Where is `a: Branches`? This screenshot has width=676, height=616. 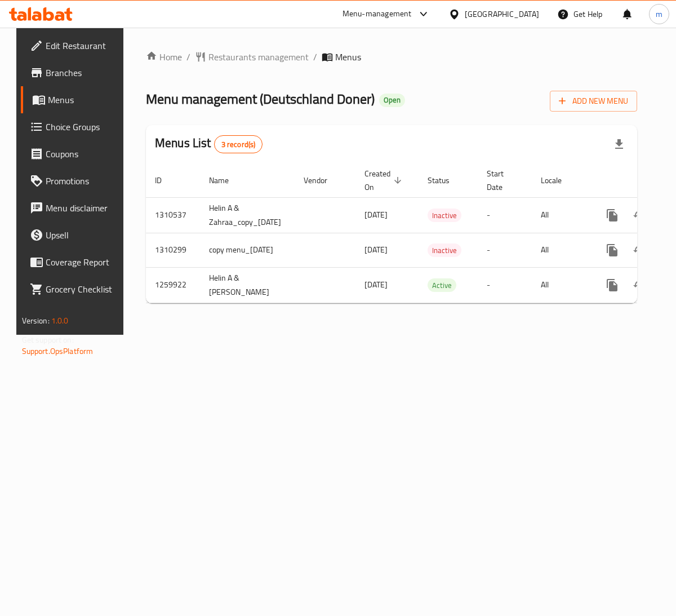 a: Branches is located at coordinates (75, 73).